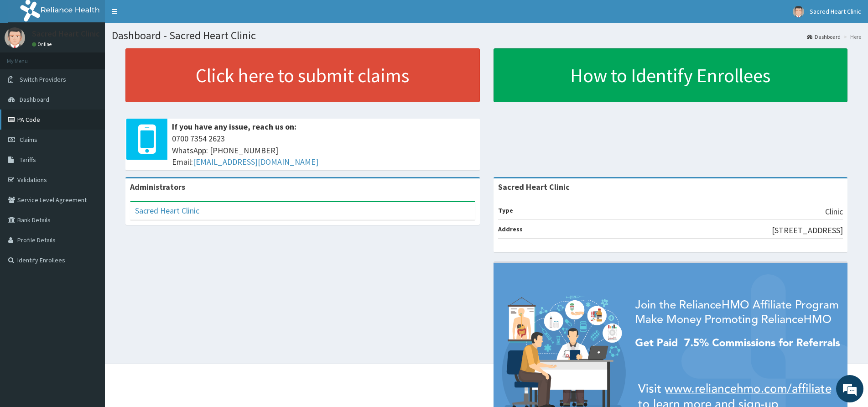  I want to click on b: Address, so click(511, 229).